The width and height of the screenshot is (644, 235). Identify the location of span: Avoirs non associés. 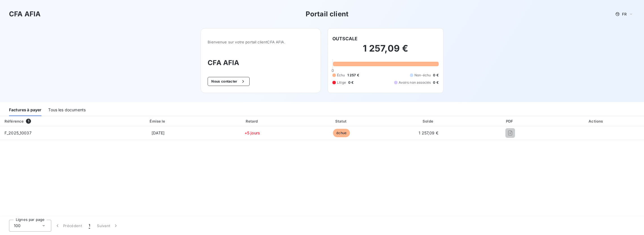
(415, 83).